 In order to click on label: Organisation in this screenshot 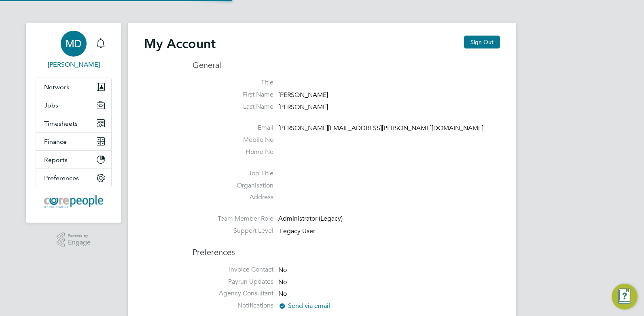, I will do `click(233, 186)`.